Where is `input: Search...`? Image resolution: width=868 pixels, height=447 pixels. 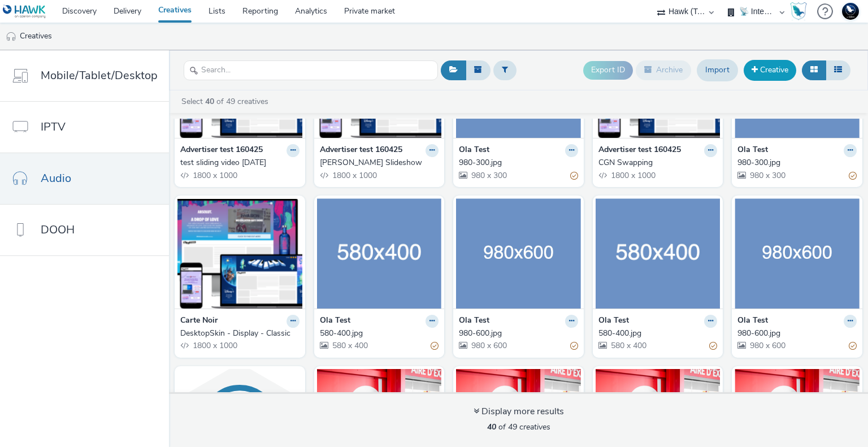 input: Search... is located at coordinates (311, 70).